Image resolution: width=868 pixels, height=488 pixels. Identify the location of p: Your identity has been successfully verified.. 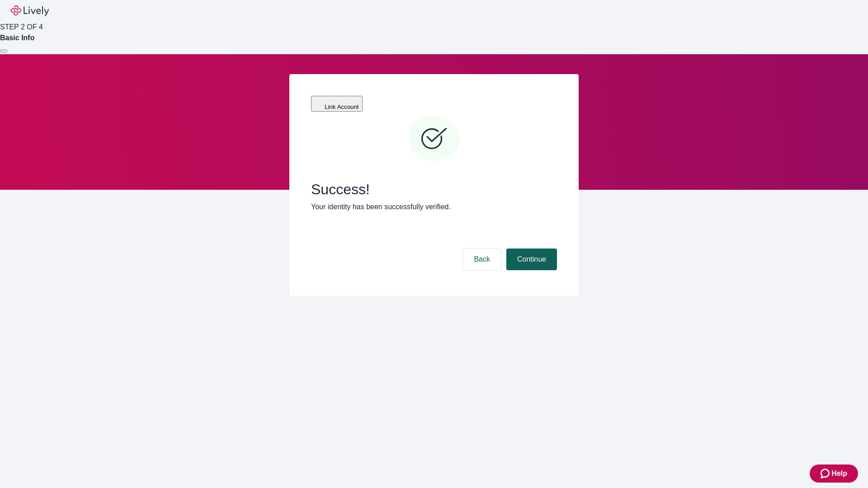
(434, 207).